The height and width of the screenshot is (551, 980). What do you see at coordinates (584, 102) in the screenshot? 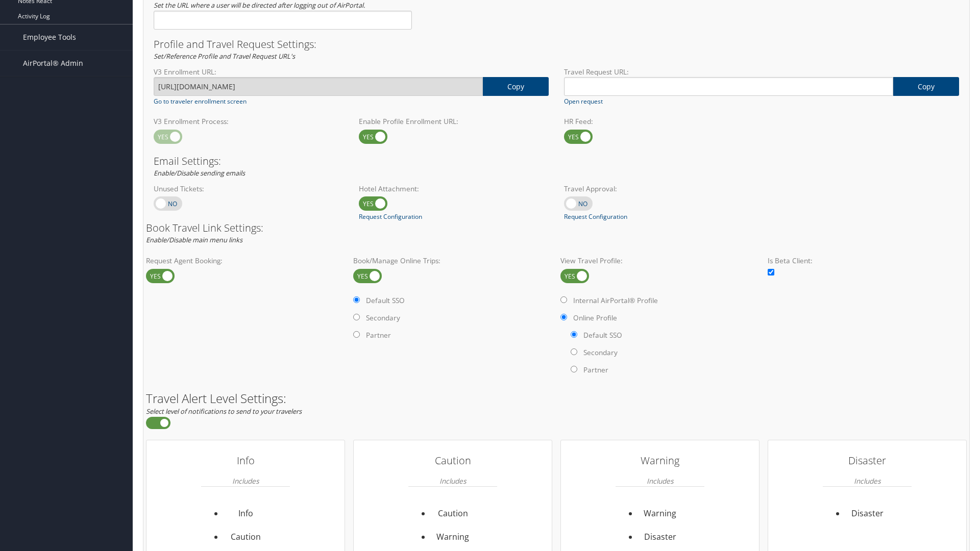
I see `a: Open request` at bounding box center [584, 102].